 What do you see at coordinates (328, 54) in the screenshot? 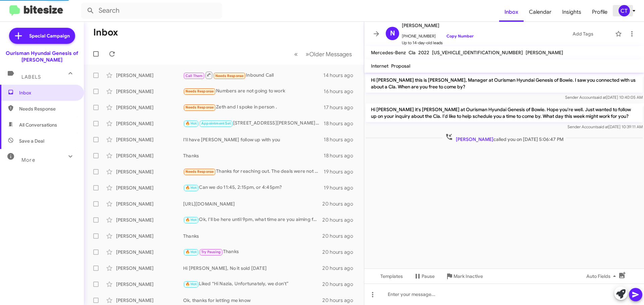
I see `button: Next` at bounding box center [328, 54].